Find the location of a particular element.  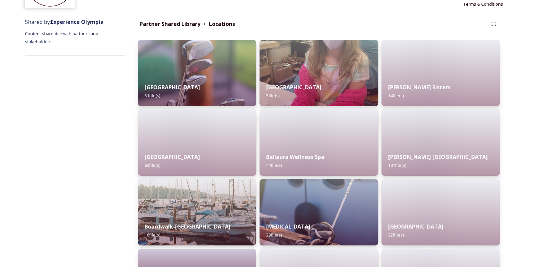

span: 16 file(s) is located at coordinates (152, 235).